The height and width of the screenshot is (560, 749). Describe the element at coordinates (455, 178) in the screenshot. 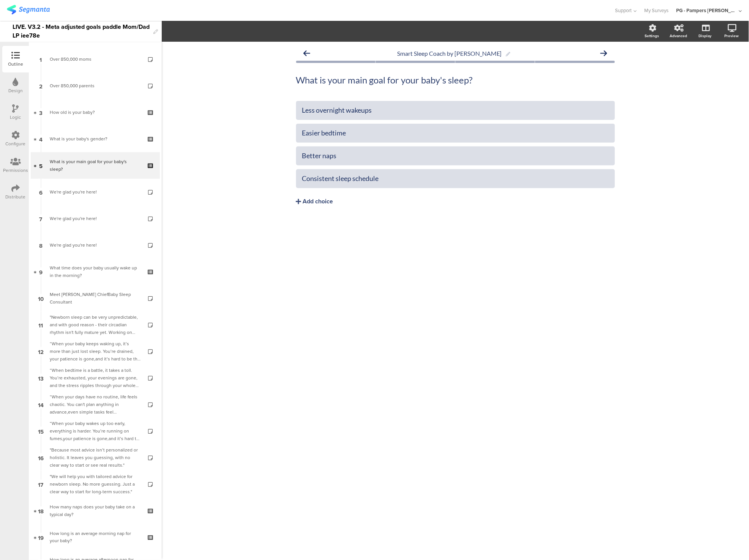

I see `div: Consistent sleep schedule` at that location.